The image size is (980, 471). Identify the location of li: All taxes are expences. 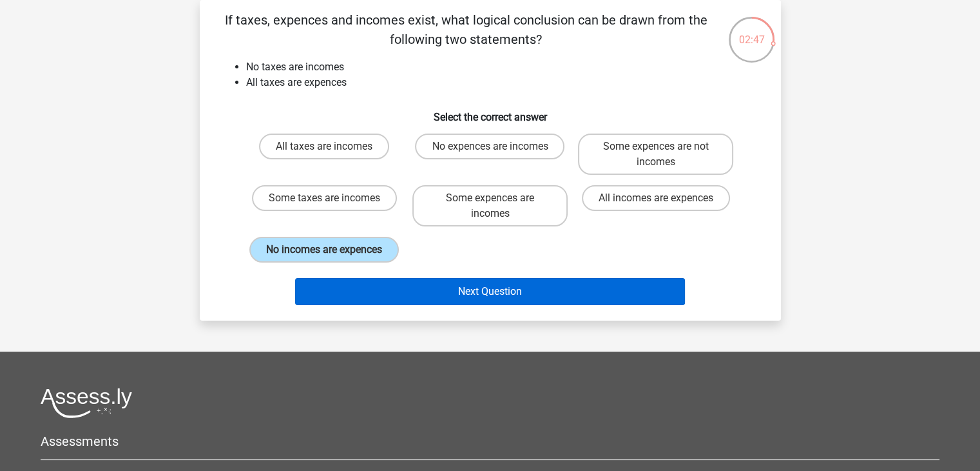
(503, 83).